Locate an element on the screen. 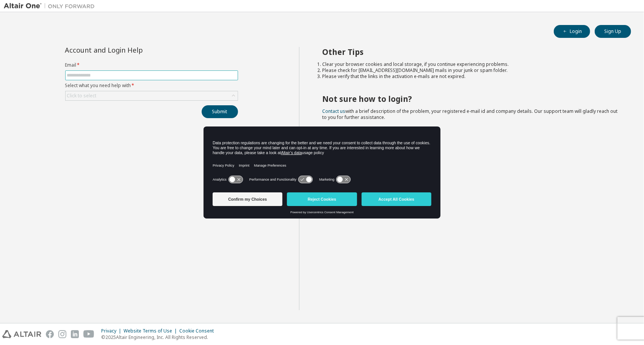 The width and height of the screenshot is (644, 345). div: Cookie Consent is located at coordinates (198, 331).